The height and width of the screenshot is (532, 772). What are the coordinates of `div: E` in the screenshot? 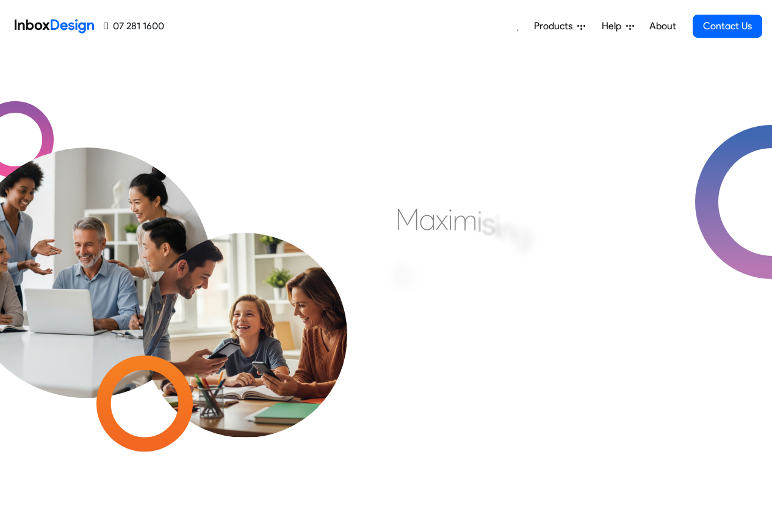 It's located at (403, 276).